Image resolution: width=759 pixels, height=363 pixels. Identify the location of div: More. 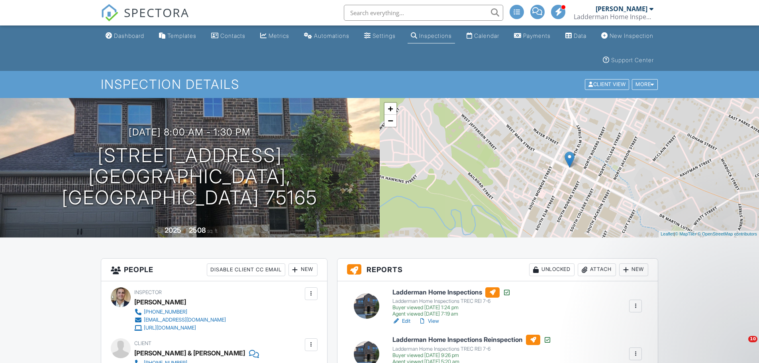
(645, 84).